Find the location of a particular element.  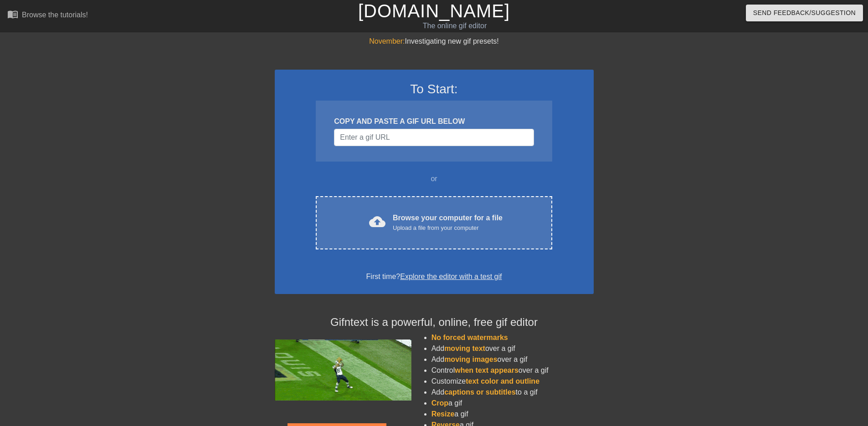

input: Username is located at coordinates (434, 137).